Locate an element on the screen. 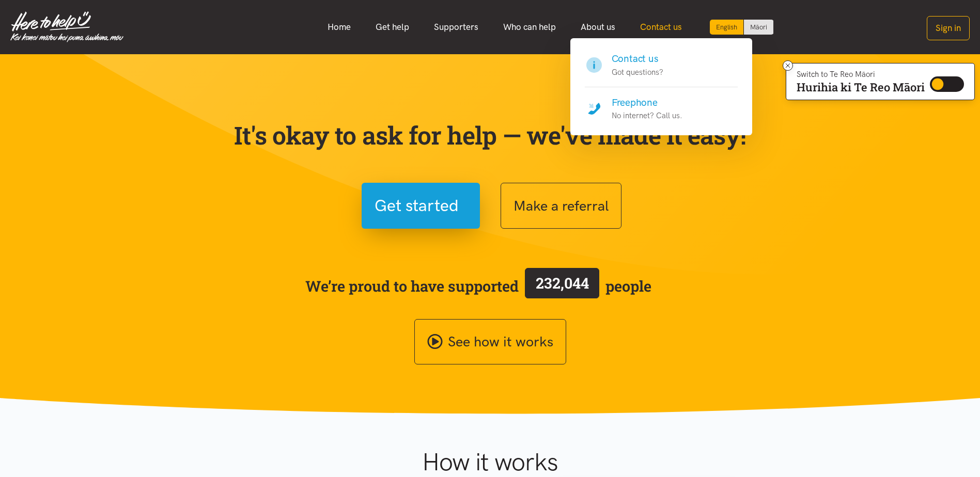 Image resolution: width=980 pixels, height=477 pixels. a: Contact us is located at coordinates (661, 27).